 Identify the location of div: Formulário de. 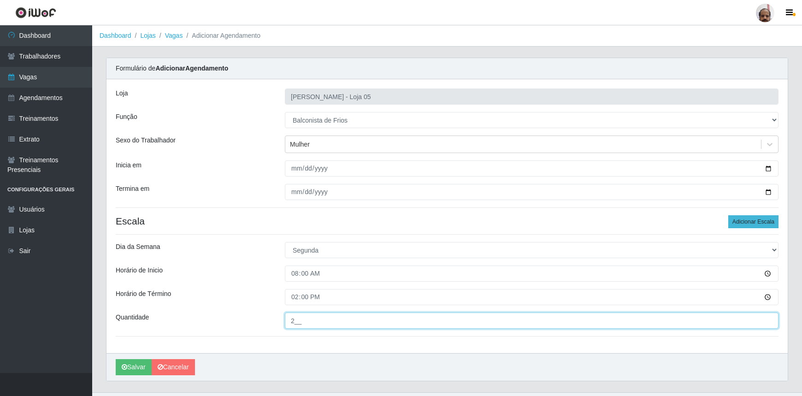
(447, 69).